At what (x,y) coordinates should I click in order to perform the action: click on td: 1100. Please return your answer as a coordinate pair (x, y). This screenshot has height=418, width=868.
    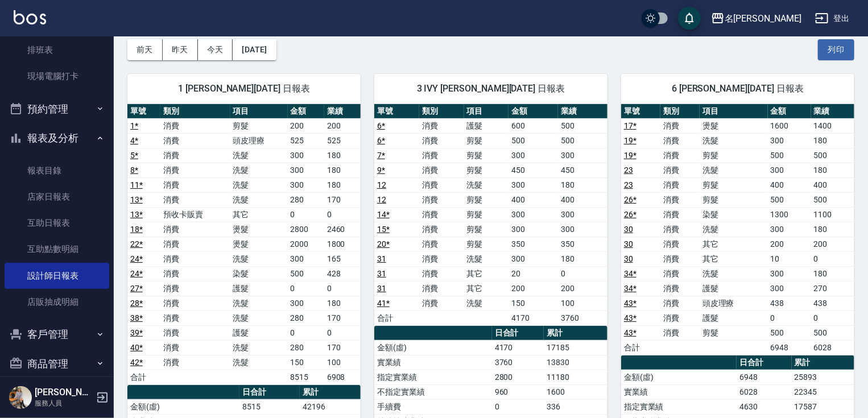
    Looking at the image, I should click on (833, 214).